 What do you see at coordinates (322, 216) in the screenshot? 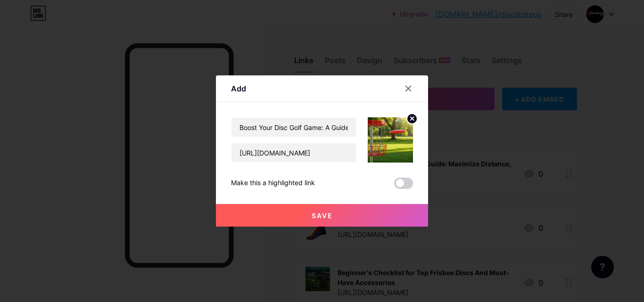
I see `button: Save` at bounding box center [322, 216].